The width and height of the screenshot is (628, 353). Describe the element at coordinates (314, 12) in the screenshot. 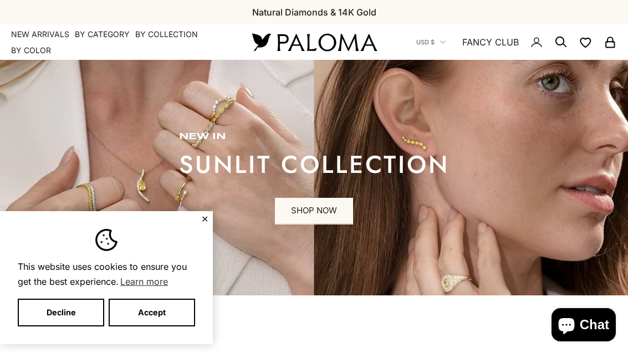

I see `p: Natural Diamonds & 14K Gold` at that location.